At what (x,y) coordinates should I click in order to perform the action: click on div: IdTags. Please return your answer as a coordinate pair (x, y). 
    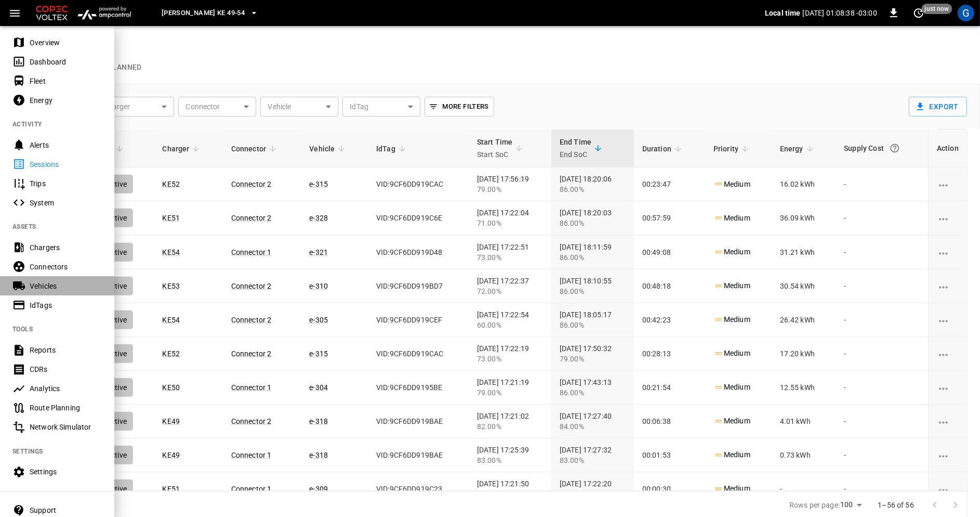
    Looking at the image, I should click on (65, 305).